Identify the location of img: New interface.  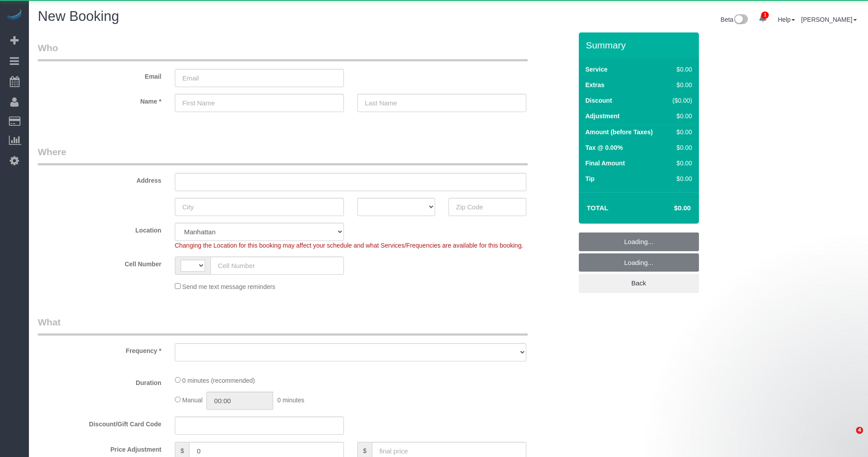
(740, 20).